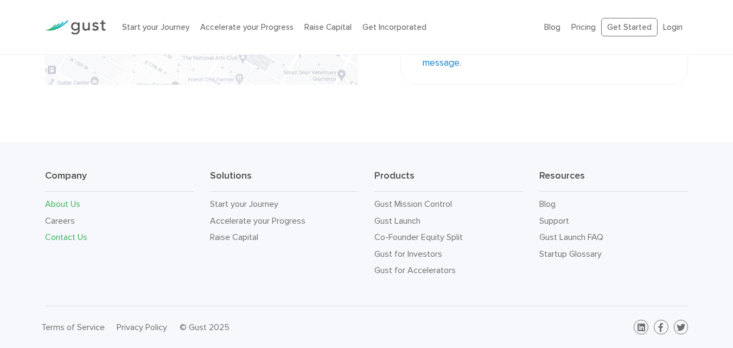 The image size is (733, 348). Describe the element at coordinates (570, 253) in the screenshot. I see `a: Startup Glossary` at that location.